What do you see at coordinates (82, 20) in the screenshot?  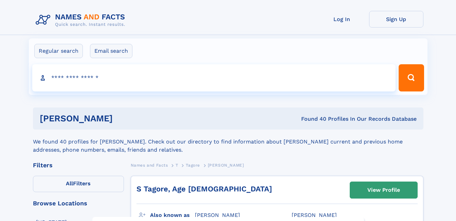 I see `img: Logo Names and Facts` at bounding box center [82, 20].